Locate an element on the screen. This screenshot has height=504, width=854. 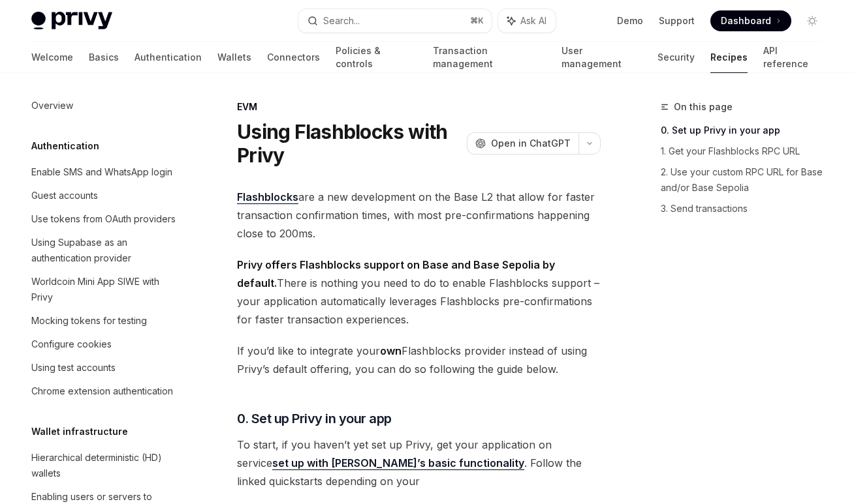
a: Security is located at coordinates (676, 58).